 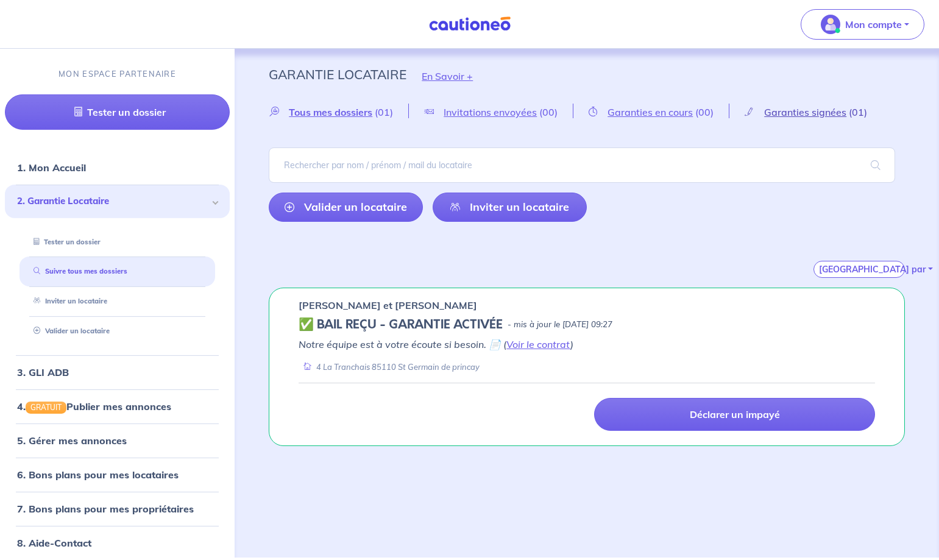 I want to click on p: MON ESPACE PARTENAIRE, so click(x=117, y=74).